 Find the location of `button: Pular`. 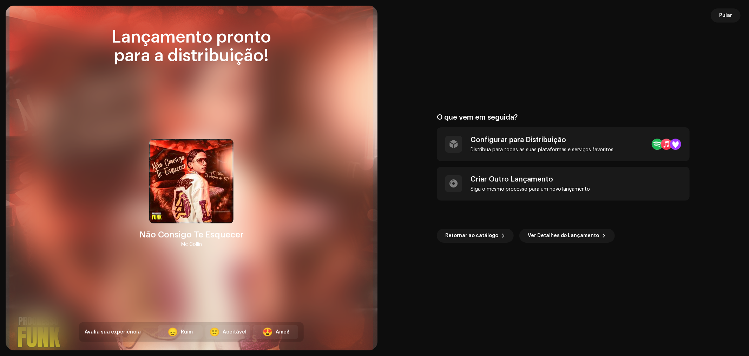

button: Pular is located at coordinates (726, 15).